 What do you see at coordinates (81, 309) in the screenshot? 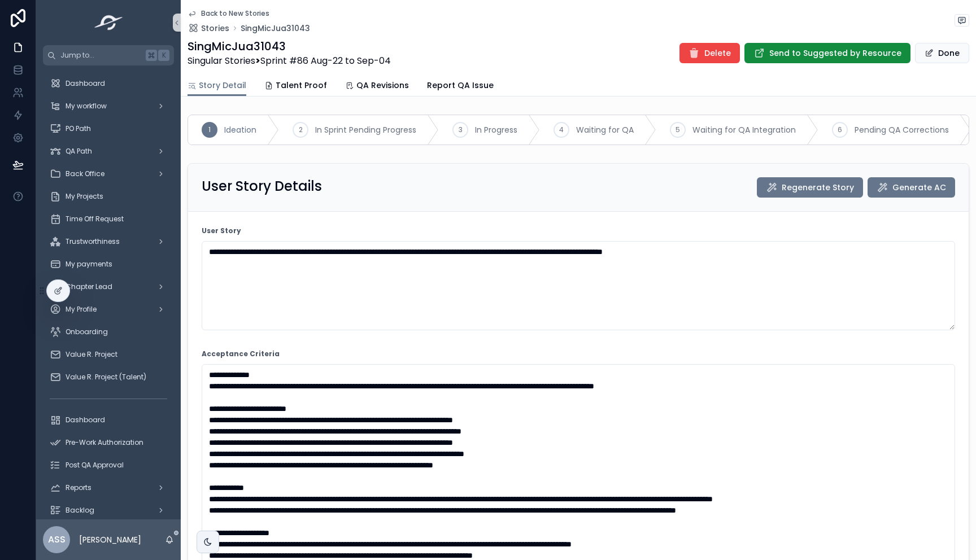
I see `span: My Profile` at bounding box center [81, 309].